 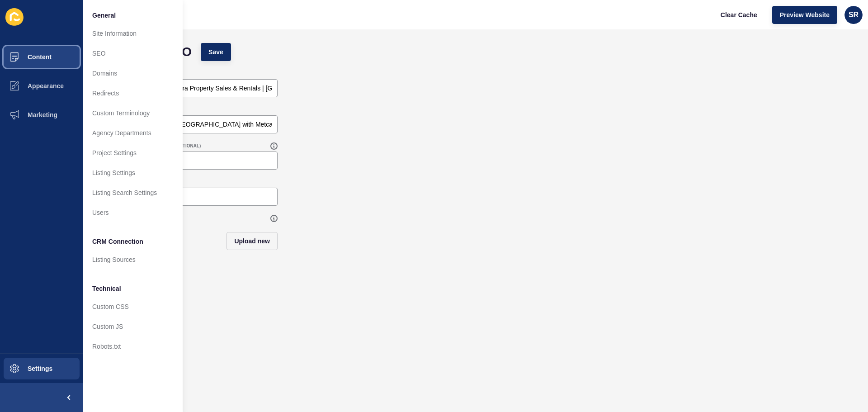 I want to click on button: Save, so click(x=216, y=52).